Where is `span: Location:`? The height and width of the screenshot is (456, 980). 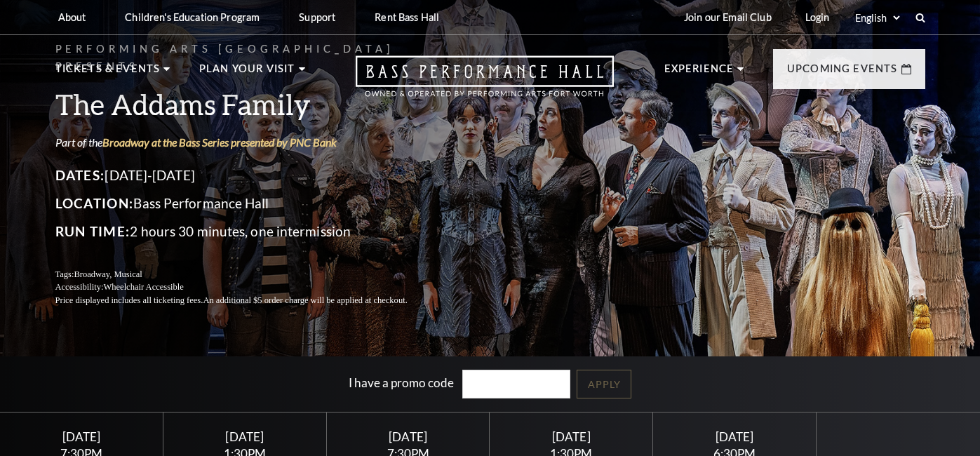 span: Location: is located at coordinates (95, 203).